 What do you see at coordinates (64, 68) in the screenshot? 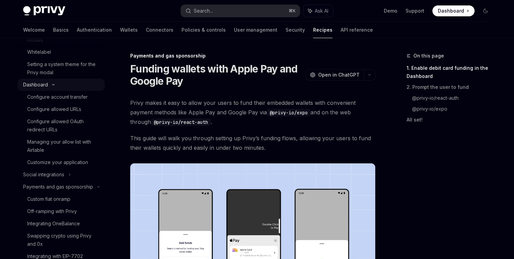
I see `div: Setting a system theme for the Privy modal` at bounding box center [64, 68].